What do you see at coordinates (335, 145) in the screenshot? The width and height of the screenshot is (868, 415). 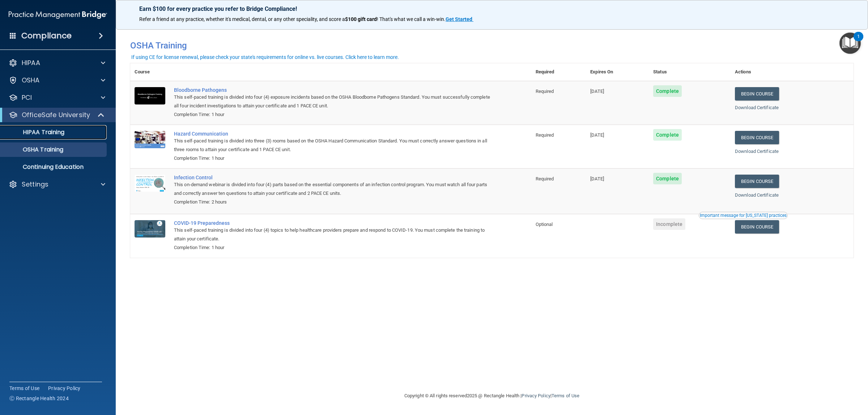 I see `div: This self-paced training is divided into three (3) rooms based on the OSHA Hazard Communication S...` at bounding box center [335, 145].